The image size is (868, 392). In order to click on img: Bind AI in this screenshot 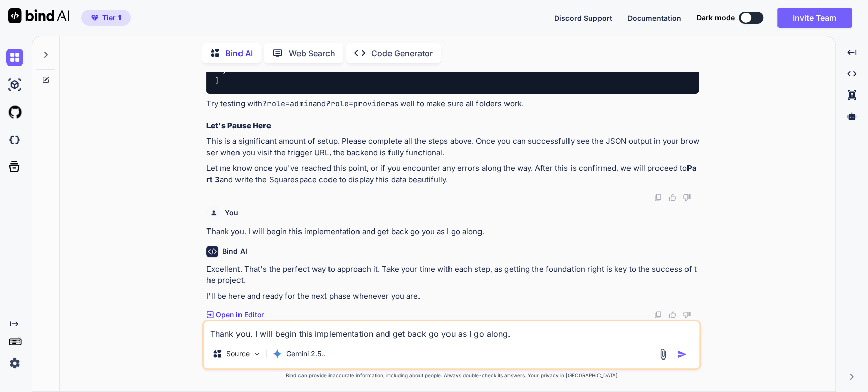, I will do `click(39, 16)`.